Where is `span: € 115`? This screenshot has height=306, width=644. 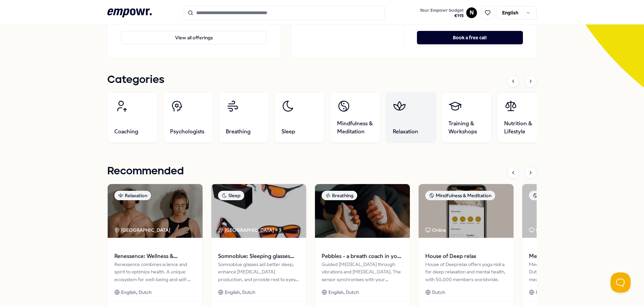
span: € 115 is located at coordinates (441, 16).